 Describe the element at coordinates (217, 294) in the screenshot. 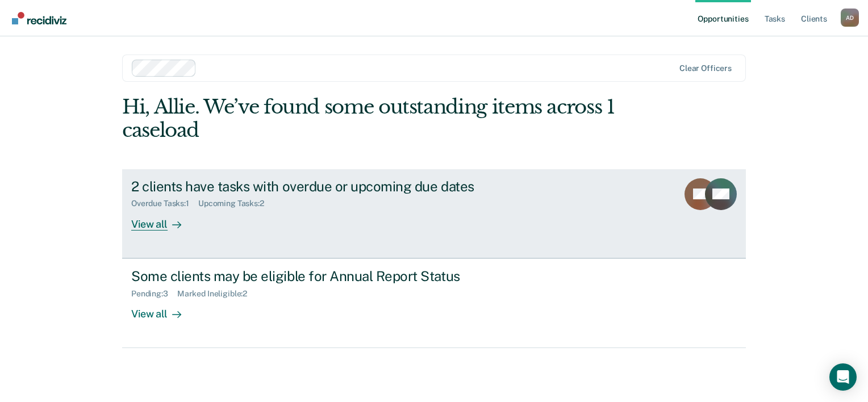

I see `div: Marked Ineligible : 2` at that location.